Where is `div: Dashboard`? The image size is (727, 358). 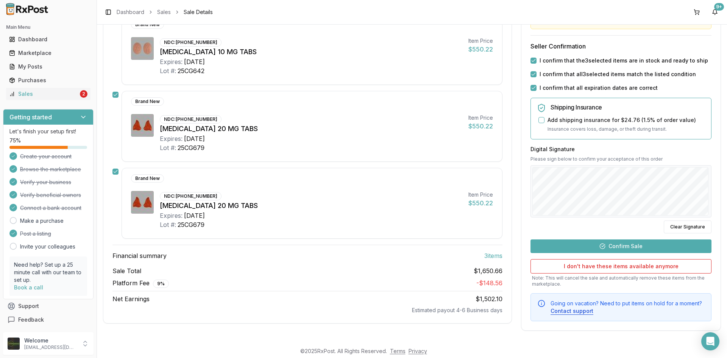 div: Dashboard is located at coordinates (48, 39).